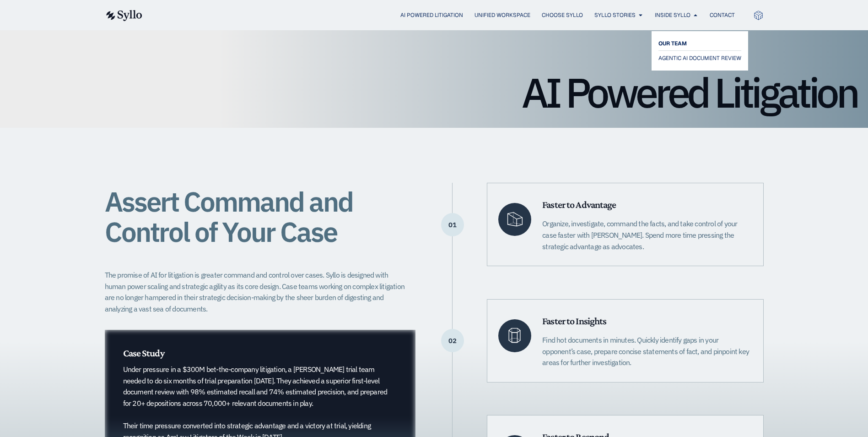 This screenshot has height=437, width=868. Describe the element at coordinates (434, 92) in the screenshot. I see `h1: AI Powered Litigation` at that location.